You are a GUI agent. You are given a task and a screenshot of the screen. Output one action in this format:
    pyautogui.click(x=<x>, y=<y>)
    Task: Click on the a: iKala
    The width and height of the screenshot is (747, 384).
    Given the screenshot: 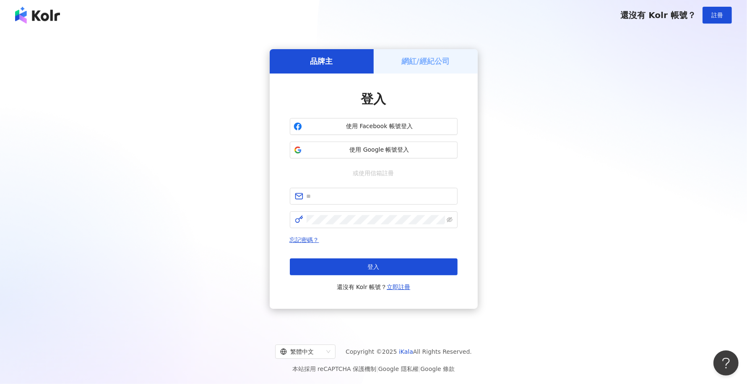 What is the action you would take?
    pyautogui.click(x=406, y=351)
    